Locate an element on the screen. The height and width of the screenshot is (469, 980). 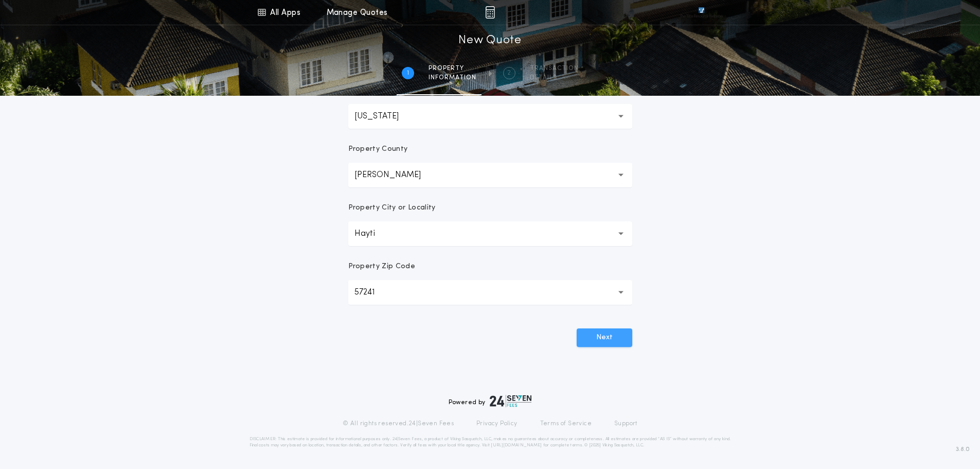
img: vs-icon is located at coordinates (701, 13).